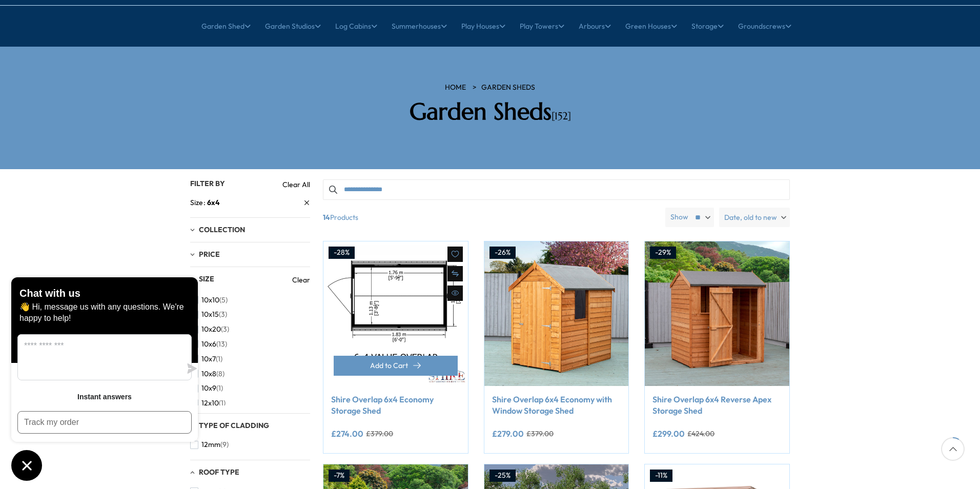 This screenshot has width=980, height=489. I want to click on button: 10x9, so click(207, 388).